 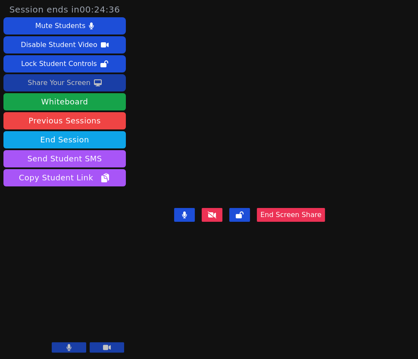 I want to click on div: Disable Student Video, so click(x=59, y=45).